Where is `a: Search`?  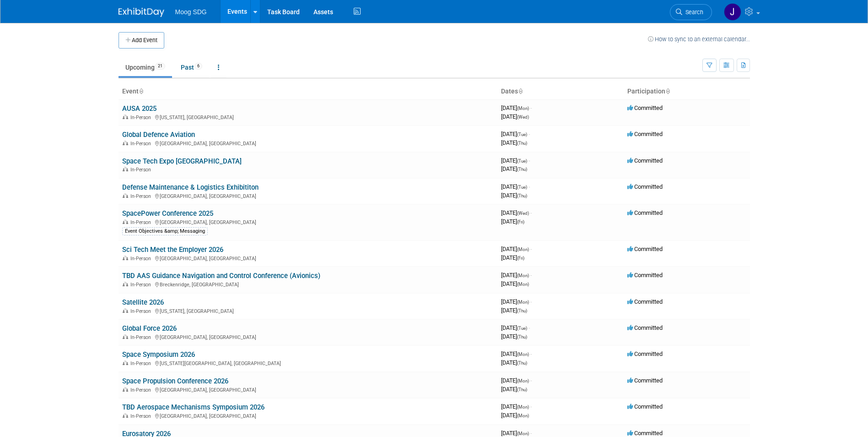 a: Search is located at coordinates (691, 12).